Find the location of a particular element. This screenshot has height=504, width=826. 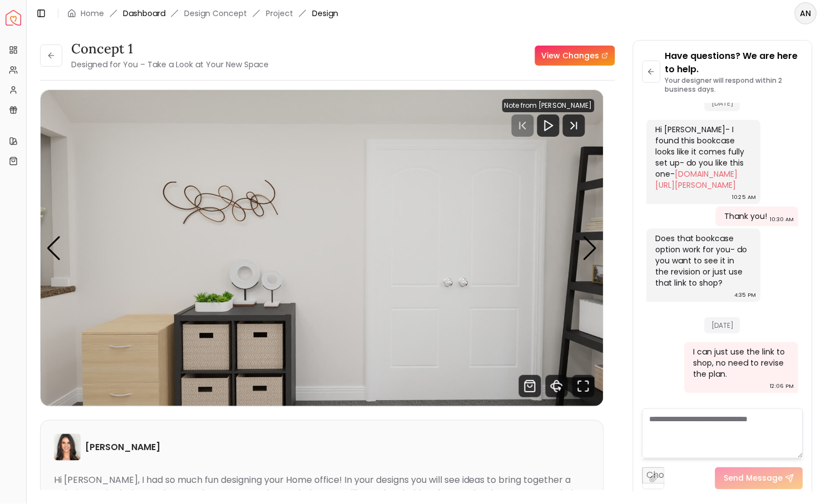

img: Angela Amore is located at coordinates (67, 448).